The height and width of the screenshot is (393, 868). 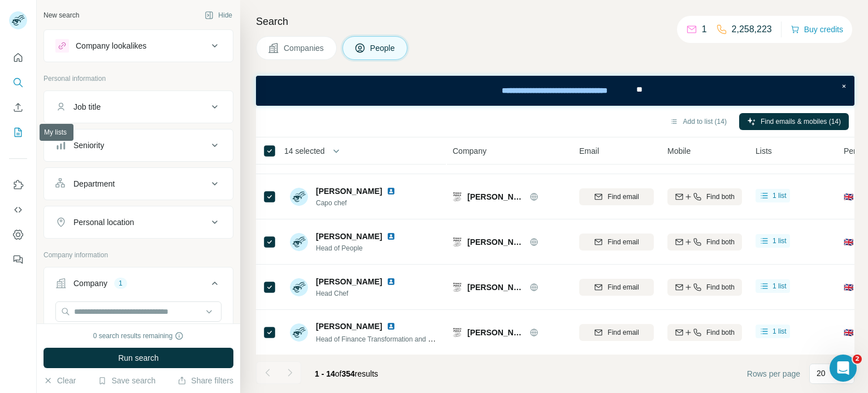 What do you see at coordinates (391, 338) in the screenshot?
I see `span: Head of Finance Transformation and Development` at bounding box center [391, 338].